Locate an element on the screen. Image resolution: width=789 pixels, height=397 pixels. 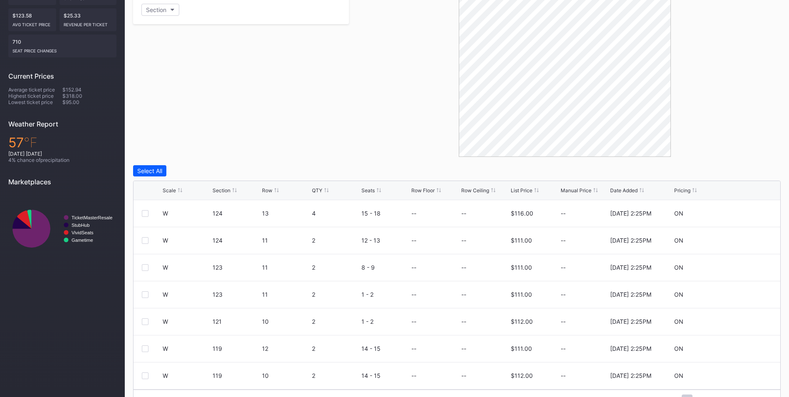
svg: Chart title is located at coordinates (62, 228).